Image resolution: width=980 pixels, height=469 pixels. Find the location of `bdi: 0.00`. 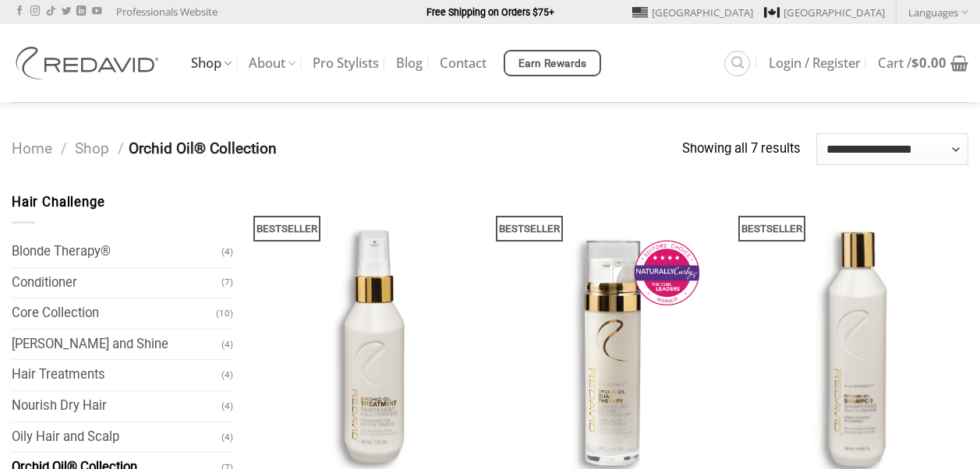

bdi: 0.00 is located at coordinates (928, 63).